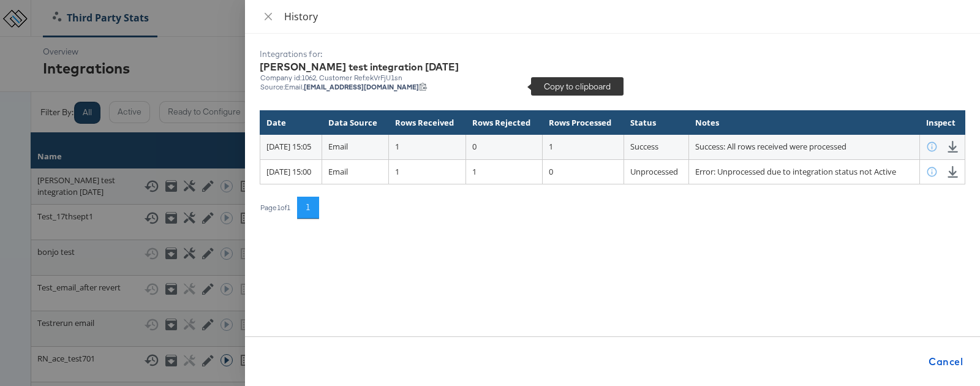 The width and height of the screenshot is (980, 386). What do you see at coordinates (613, 78) in the screenshot?
I see `div: Company id: 1062 , Customer Ref: ekVrFjU1sn` at bounding box center [613, 78].